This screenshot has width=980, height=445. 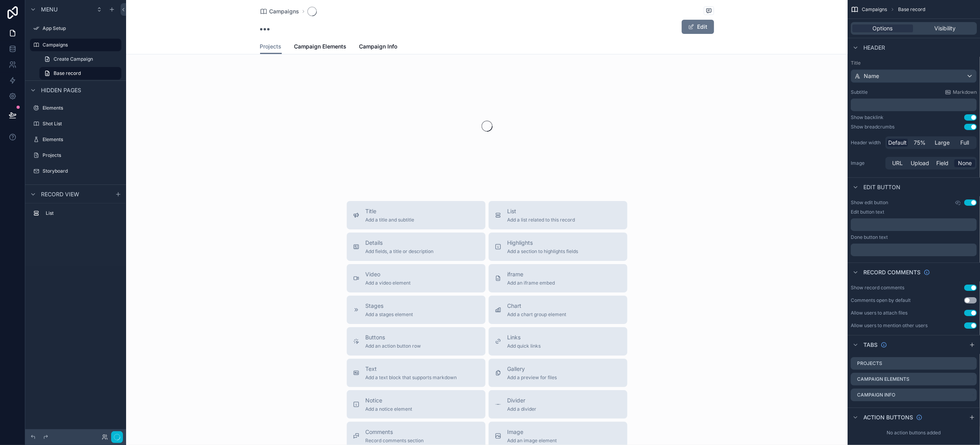 I want to click on button: VideoAdd a video element, so click(x=416, y=278).